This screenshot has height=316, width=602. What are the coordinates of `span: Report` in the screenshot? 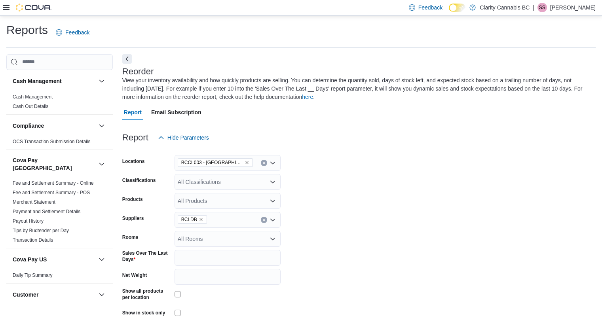 It's located at (133, 112).